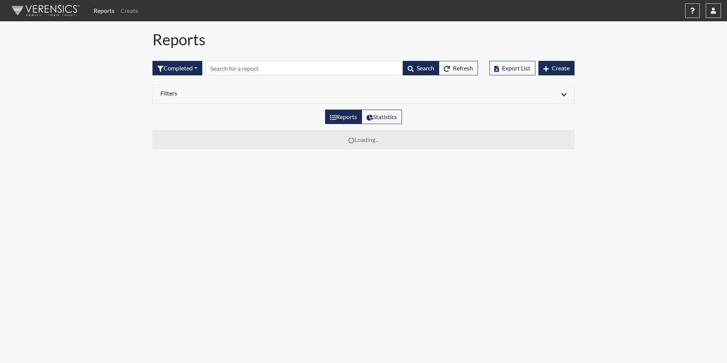 The image size is (727, 363). I want to click on a: Create, so click(129, 11).